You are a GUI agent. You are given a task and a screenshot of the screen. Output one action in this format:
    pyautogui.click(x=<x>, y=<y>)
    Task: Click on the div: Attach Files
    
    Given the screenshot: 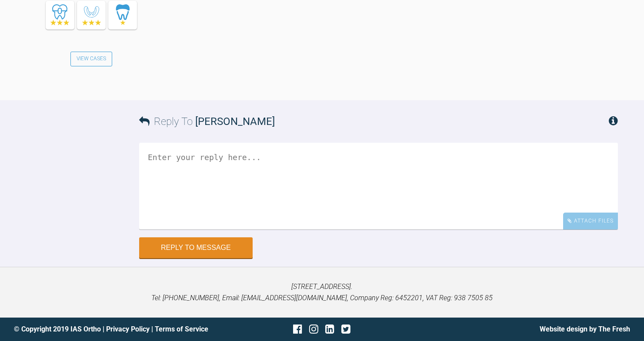 What is the action you would take?
    pyautogui.click(x=591, y=221)
    